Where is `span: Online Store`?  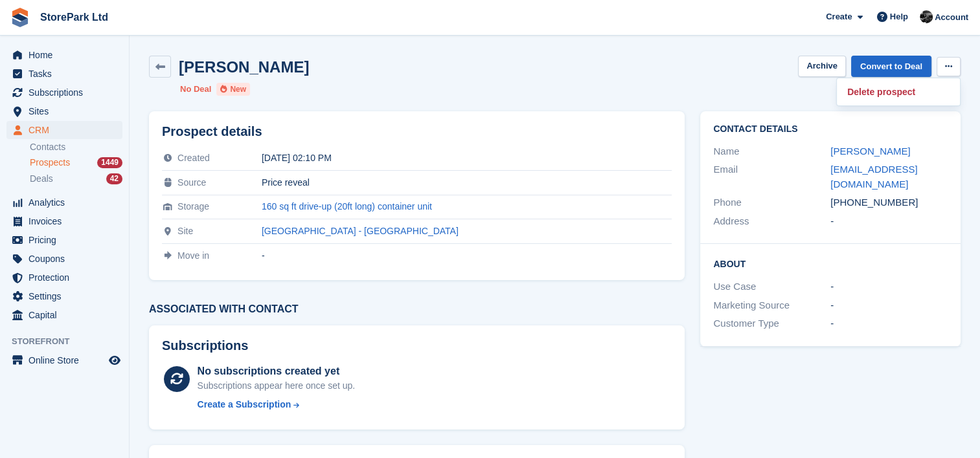
span: Online Store is located at coordinates (67, 361).